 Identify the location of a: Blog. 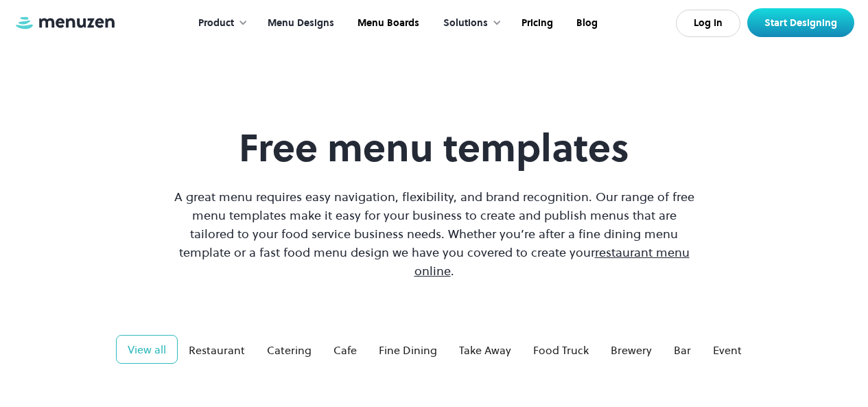
(585, 24).